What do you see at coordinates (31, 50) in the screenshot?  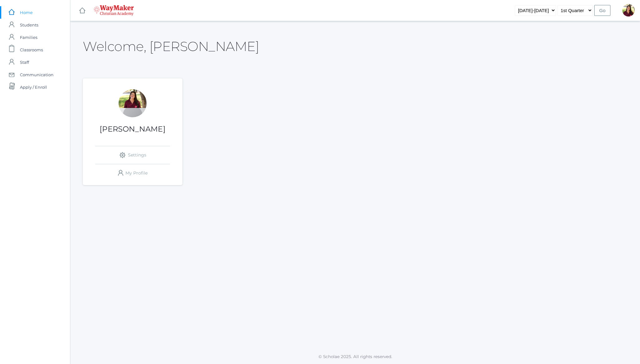 I see `span: Classrooms` at bounding box center [31, 50].